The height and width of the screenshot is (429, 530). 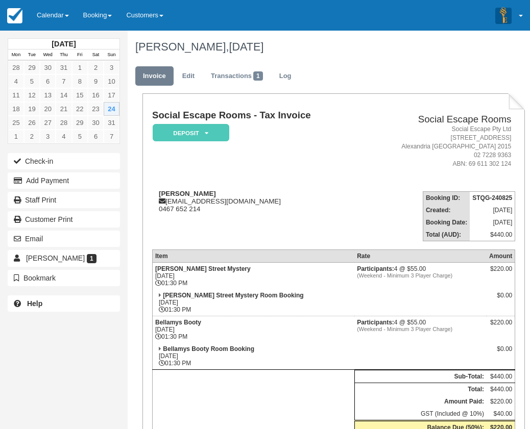 I want to click on th: Sat, so click(x=95, y=55).